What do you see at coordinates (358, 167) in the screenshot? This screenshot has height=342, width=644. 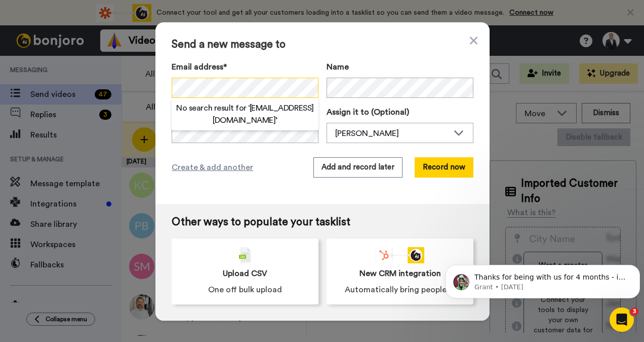 I see `button: Add and record later` at bounding box center [358, 167].